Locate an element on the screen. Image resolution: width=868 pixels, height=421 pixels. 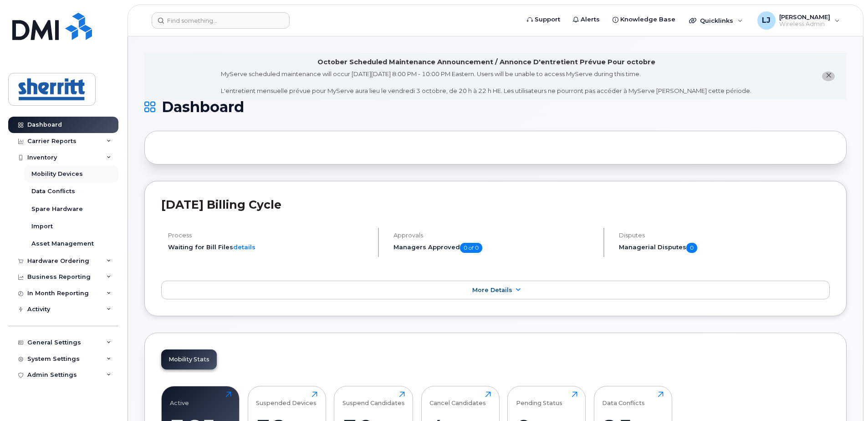
span: More Details is located at coordinates (493, 290).